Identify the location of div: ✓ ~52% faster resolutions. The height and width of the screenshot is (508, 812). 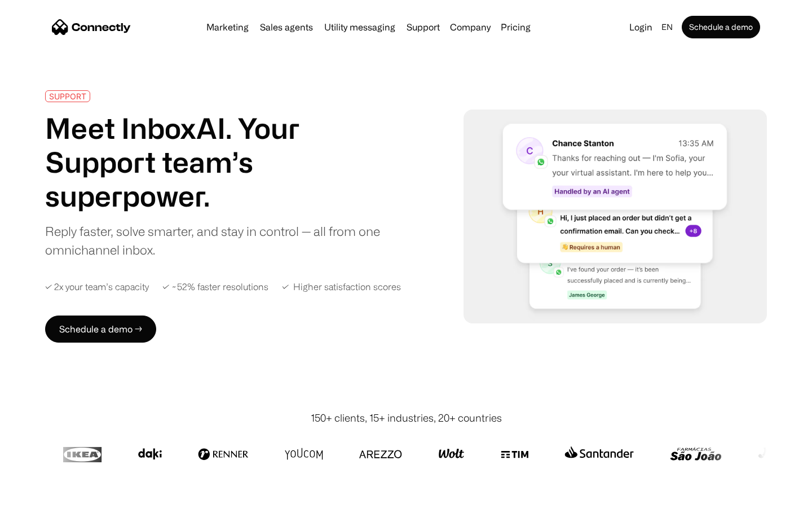
(215, 287).